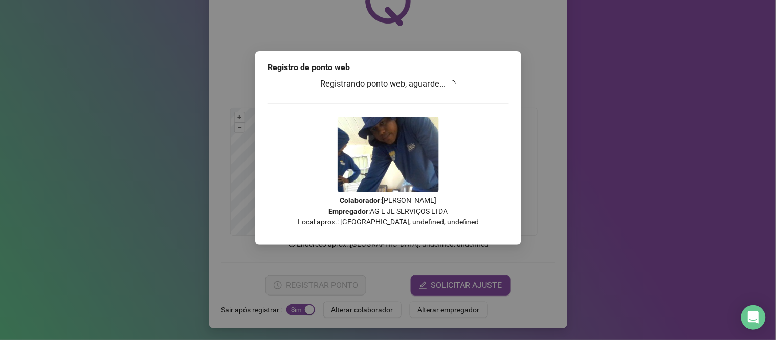 This screenshot has height=340, width=776. Describe the element at coordinates (348, 211) in the screenshot. I see `strong: Empregador` at that location.